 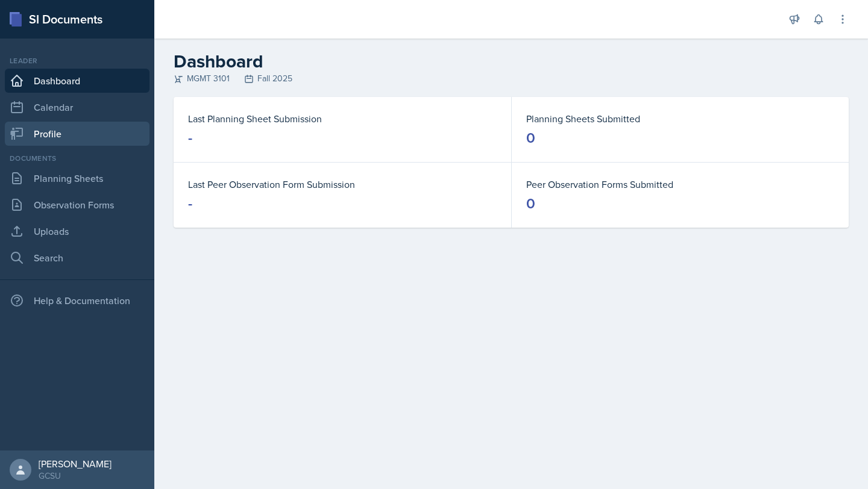 What do you see at coordinates (77, 81) in the screenshot?
I see `a: Dashboard` at bounding box center [77, 81].